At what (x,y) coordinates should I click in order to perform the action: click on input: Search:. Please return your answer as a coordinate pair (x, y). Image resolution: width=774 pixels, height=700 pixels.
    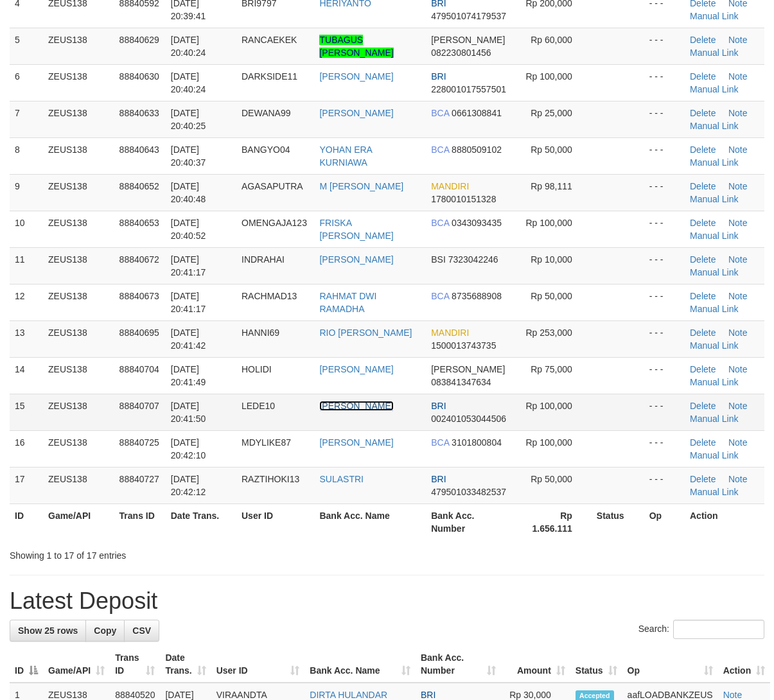
    Looking at the image, I should click on (719, 629).